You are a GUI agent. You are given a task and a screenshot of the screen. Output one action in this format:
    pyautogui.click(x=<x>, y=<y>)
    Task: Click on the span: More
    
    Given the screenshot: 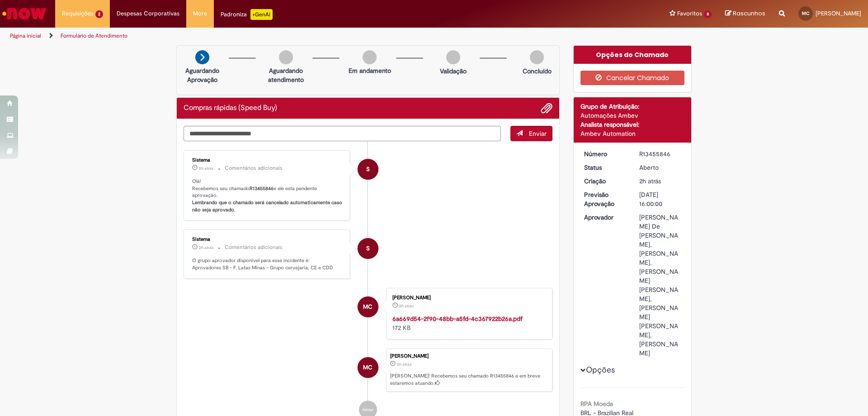 What is the action you would take?
    pyautogui.click(x=200, y=13)
    